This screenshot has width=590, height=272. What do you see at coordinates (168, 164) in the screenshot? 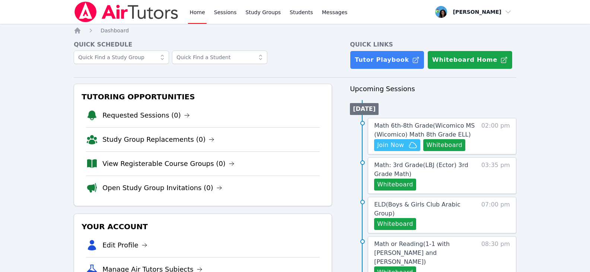
I see `a: View Registerable Course Groups (0)` at bounding box center [168, 164].